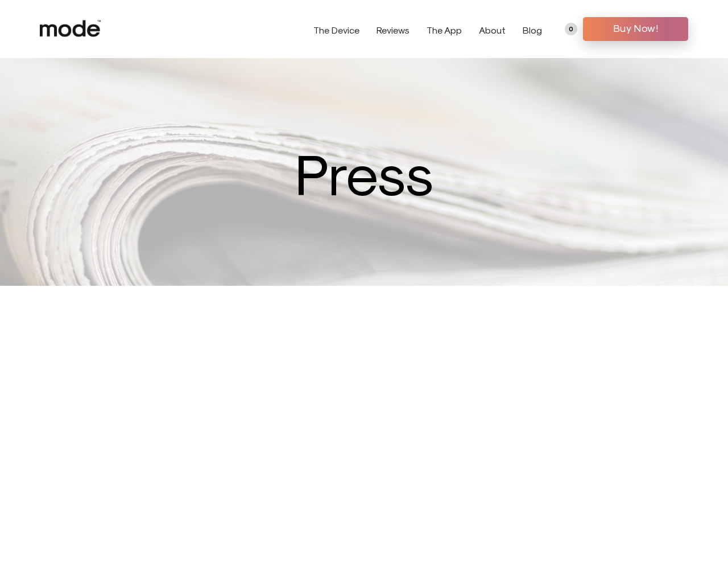 Image resolution: width=728 pixels, height=583 pixels. I want to click on a: Blog, so click(532, 30).